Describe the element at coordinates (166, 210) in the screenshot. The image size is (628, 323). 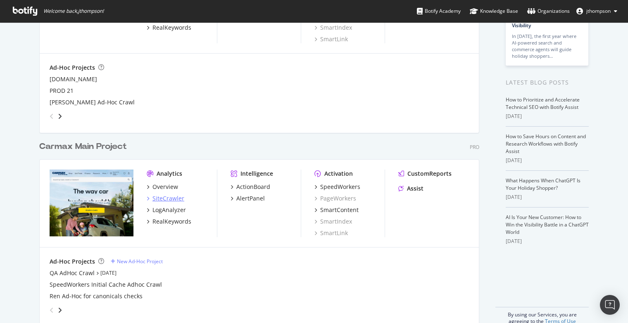
I see `a: LogAnalyzer` at that location.